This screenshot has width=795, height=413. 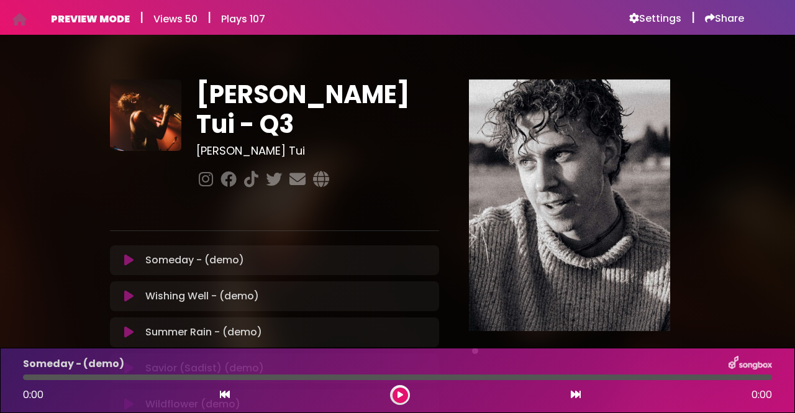 What do you see at coordinates (569, 205) in the screenshot?
I see `img: Main Media` at bounding box center [569, 205].